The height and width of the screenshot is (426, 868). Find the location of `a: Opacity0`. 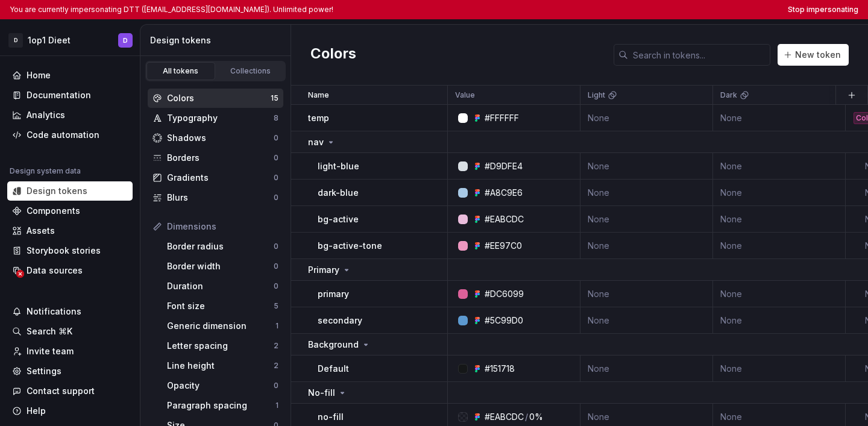

a: Opacity0 is located at coordinates (223, 386).